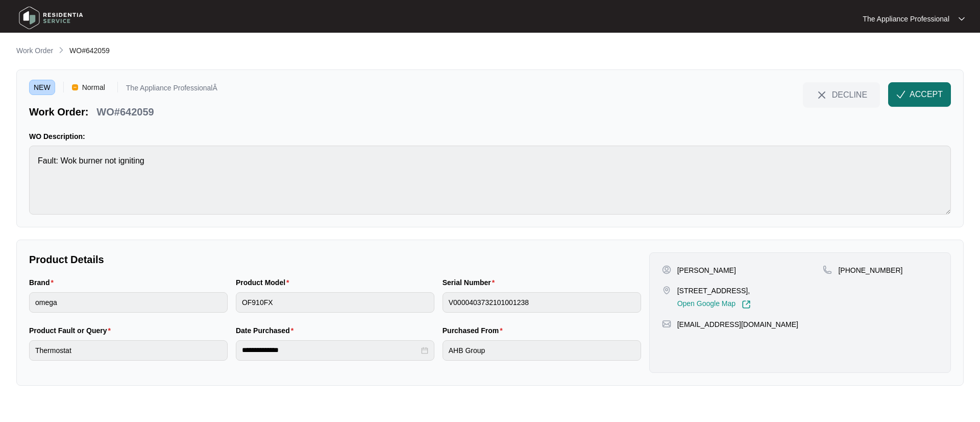  What do you see at coordinates (541, 350) in the screenshot?
I see `input: Purchased From` at bounding box center [541, 350].